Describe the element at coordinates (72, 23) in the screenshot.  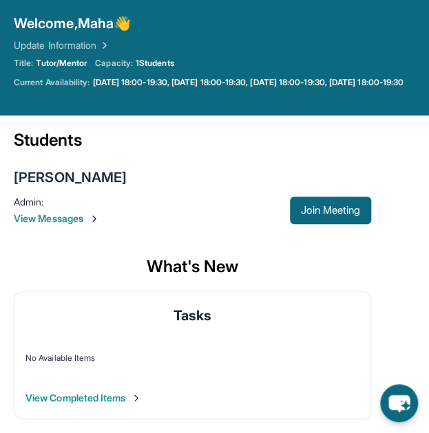
I see `span: Welcome, Maha 👋` at that location.